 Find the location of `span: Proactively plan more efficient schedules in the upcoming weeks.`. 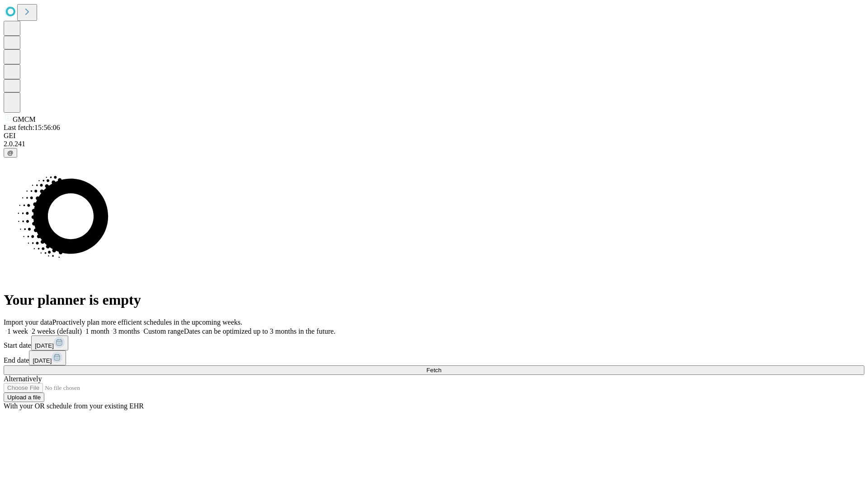

span: Proactively plan more efficient schedules in the upcoming weeks. is located at coordinates (147, 322).